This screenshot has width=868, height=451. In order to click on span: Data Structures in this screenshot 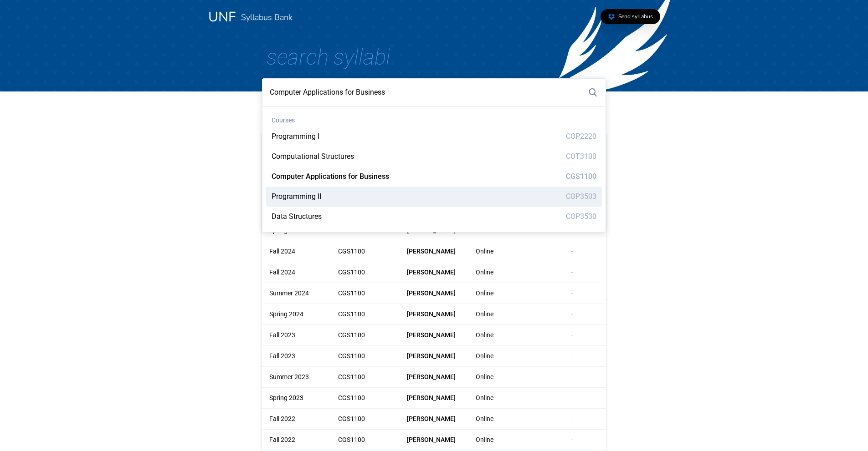, I will do `click(297, 216)`.